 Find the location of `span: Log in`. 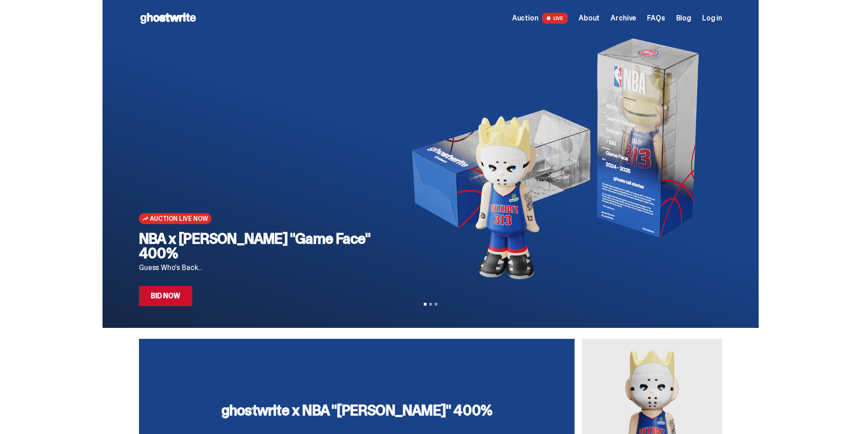

span: Log in is located at coordinates (712, 18).